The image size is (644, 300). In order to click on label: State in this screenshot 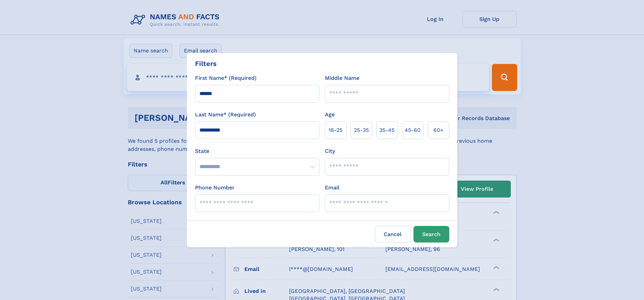, I will do `click(257, 151)`.